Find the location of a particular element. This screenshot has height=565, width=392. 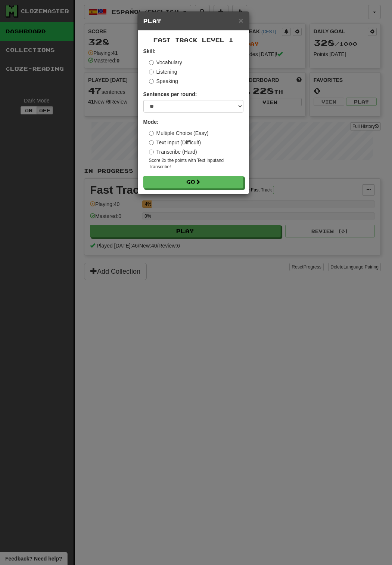

button: Go is located at coordinates (194, 182).